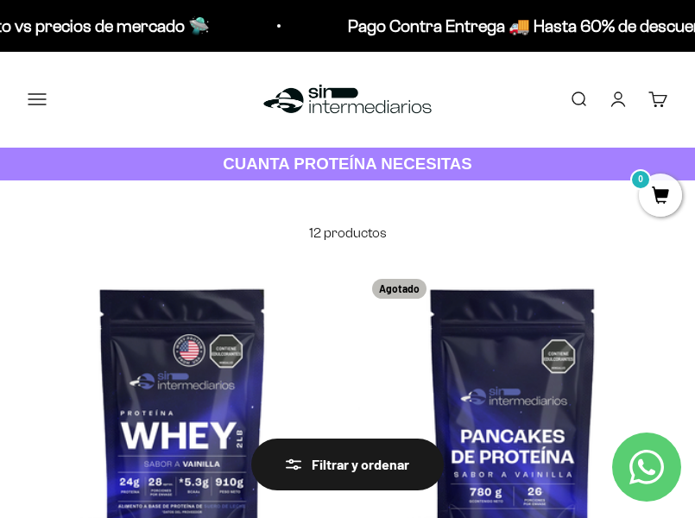 Image resolution: width=695 pixels, height=518 pixels. I want to click on p: 12 productos, so click(347, 233).